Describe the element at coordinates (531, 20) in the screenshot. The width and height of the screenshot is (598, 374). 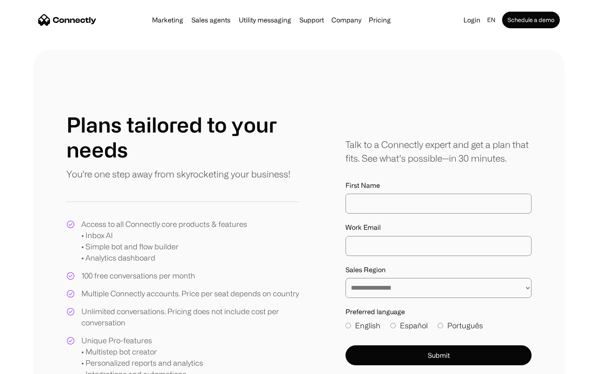
I see `a: Schedule a demo` at that location.